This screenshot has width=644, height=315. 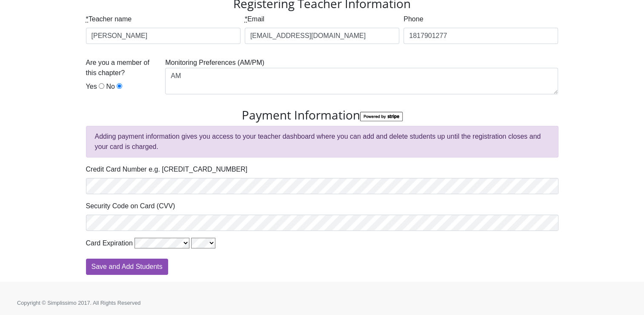 What do you see at coordinates (131, 206) in the screenshot?
I see `label: Security Code on Card (CVV)` at bounding box center [131, 206].